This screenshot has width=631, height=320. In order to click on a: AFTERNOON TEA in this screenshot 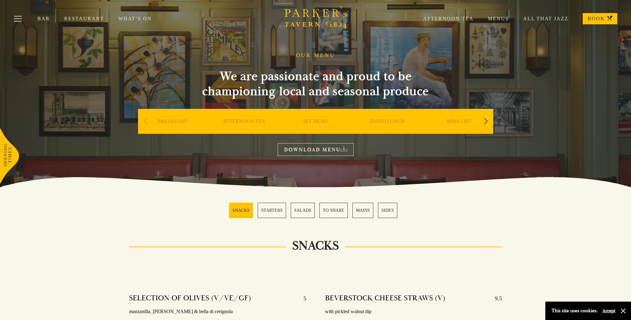, I will do `click(244, 131)`.